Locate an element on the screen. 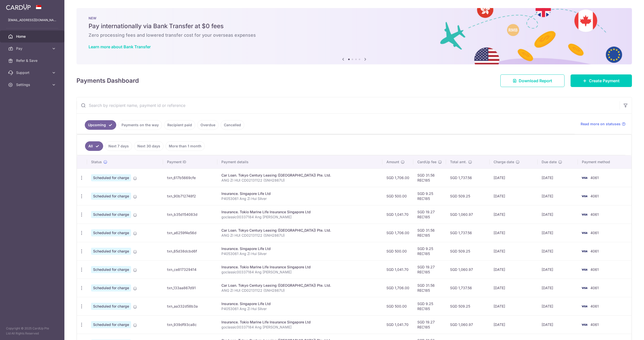 This screenshot has height=340, width=644. a: Learn more about Bank Transfer is located at coordinates (119, 47).